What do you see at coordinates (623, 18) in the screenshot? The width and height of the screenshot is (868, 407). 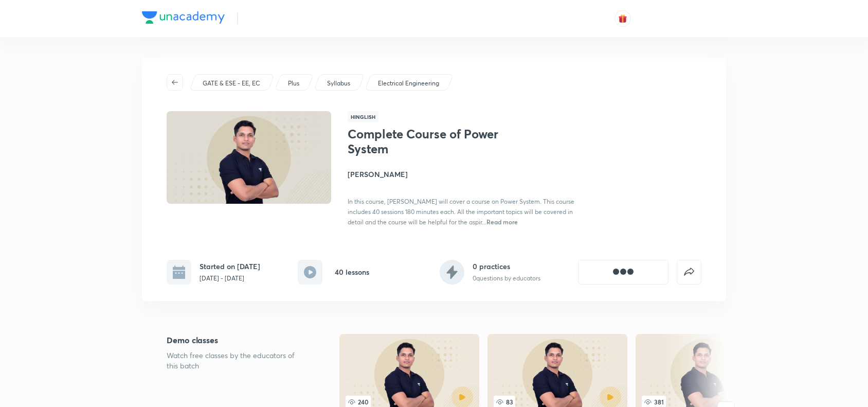 I see `img: avatar` at bounding box center [623, 18].